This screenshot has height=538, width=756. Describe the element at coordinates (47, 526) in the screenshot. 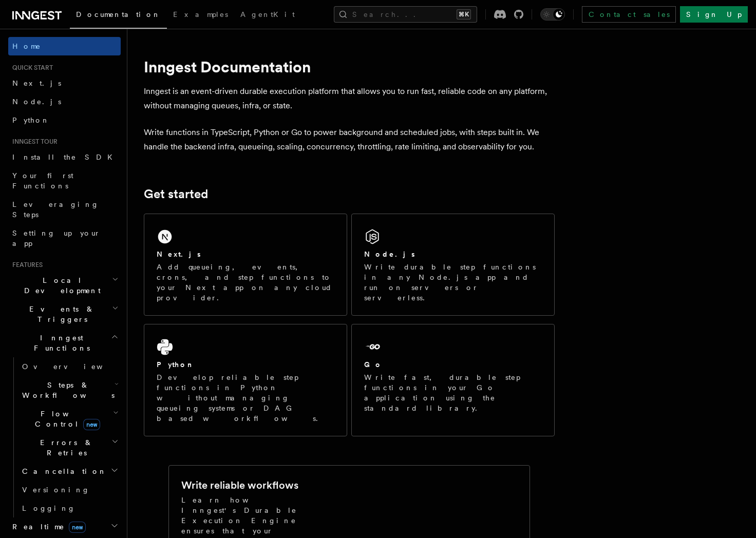

I see `span: Realtime` at that location.